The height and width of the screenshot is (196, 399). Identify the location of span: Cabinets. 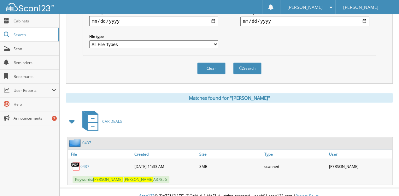
(35, 21).